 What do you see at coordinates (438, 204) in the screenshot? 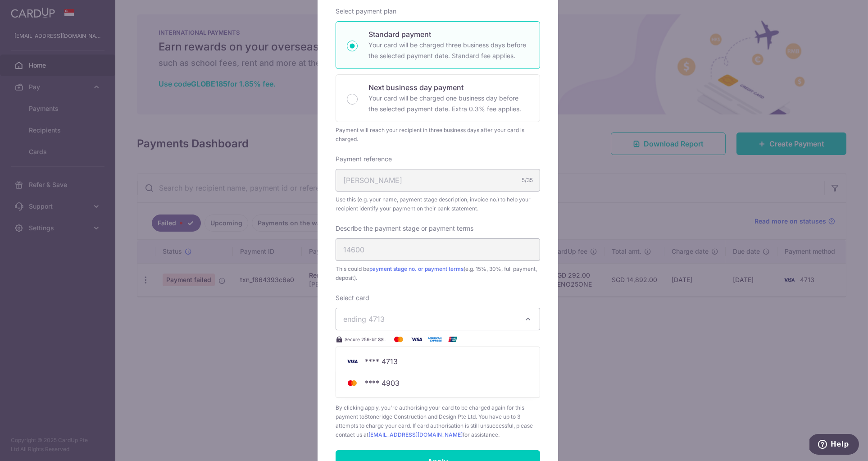
I see `span: Use this (e.g. your name, payment stage description, invoice no.) to help your recipient identify...` at bounding box center [438, 204].